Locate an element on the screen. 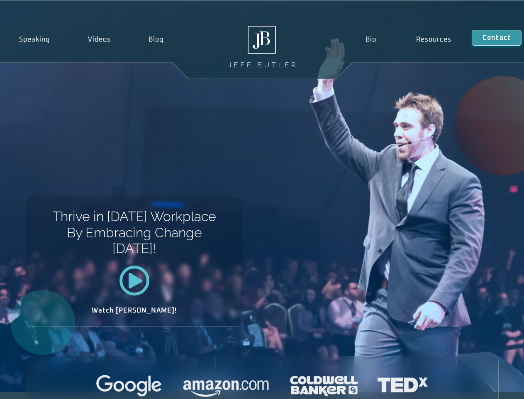 The width and height of the screenshot is (524, 399). a: Videos is located at coordinates (99, 39).